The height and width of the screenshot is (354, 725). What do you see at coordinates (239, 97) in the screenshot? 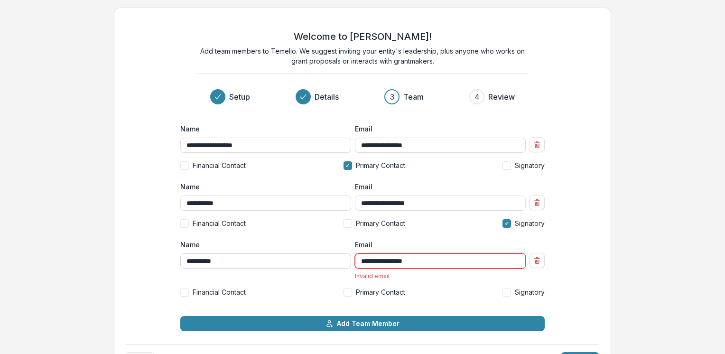
I see `h3: Setup` at bounding box center [239, 97].